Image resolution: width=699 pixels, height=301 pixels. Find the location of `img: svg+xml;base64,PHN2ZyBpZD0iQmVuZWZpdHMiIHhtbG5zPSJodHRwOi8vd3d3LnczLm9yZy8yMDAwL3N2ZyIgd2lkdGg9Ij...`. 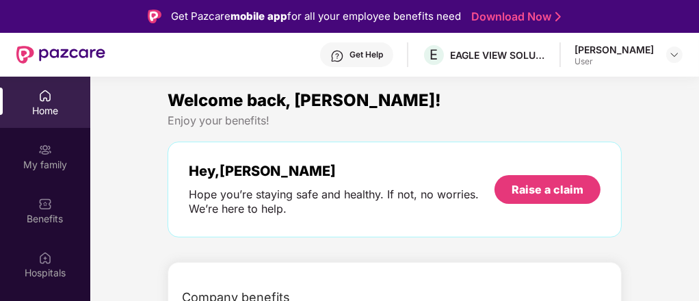

img: svg+xml;base64,PHN2ZyBpZD0iQmVuZWZpdHMiIHhtbG5zPSJodHRwOi8vd3d3LnczLm9yZy8yMDAwL3N2ZyIgd2lkdGg9Ij... is located at coordinates (45, 204).